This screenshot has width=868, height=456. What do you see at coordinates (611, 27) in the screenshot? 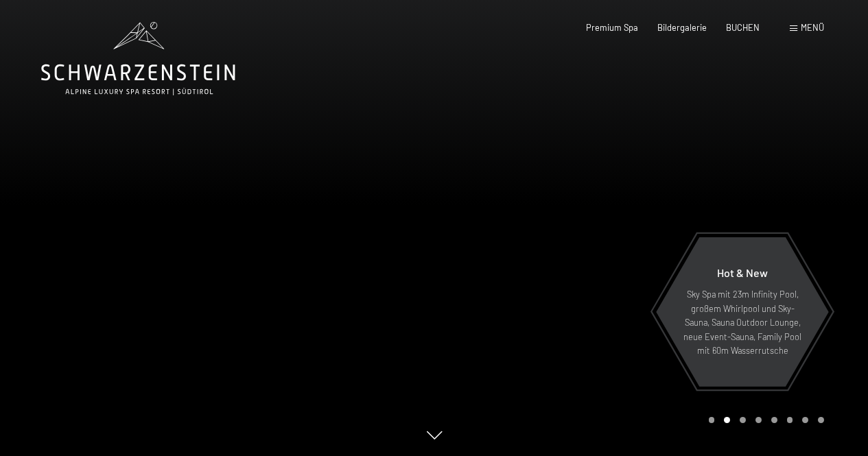
I see `span: Premium Spa` at bounding box center [611, 27].